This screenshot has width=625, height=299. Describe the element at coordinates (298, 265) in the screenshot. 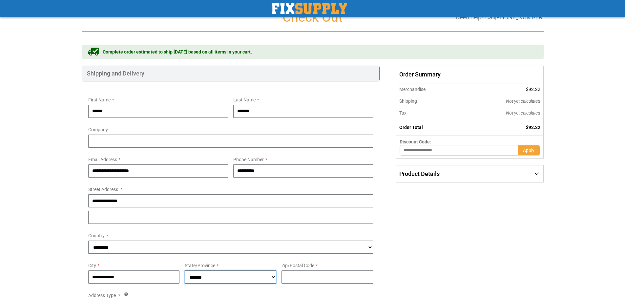

I see `span: Zip/Postal Code` at that location.